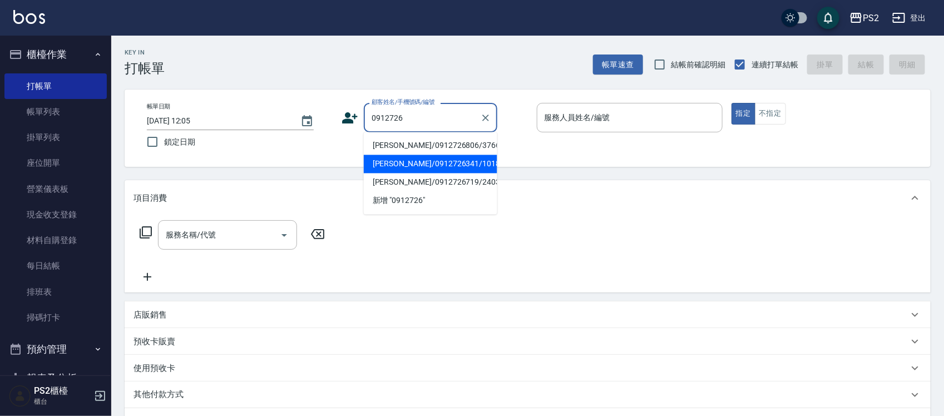  Describe the element at coordinates (145, 52) in the screenshot. I see `h2: Key In` at that location.